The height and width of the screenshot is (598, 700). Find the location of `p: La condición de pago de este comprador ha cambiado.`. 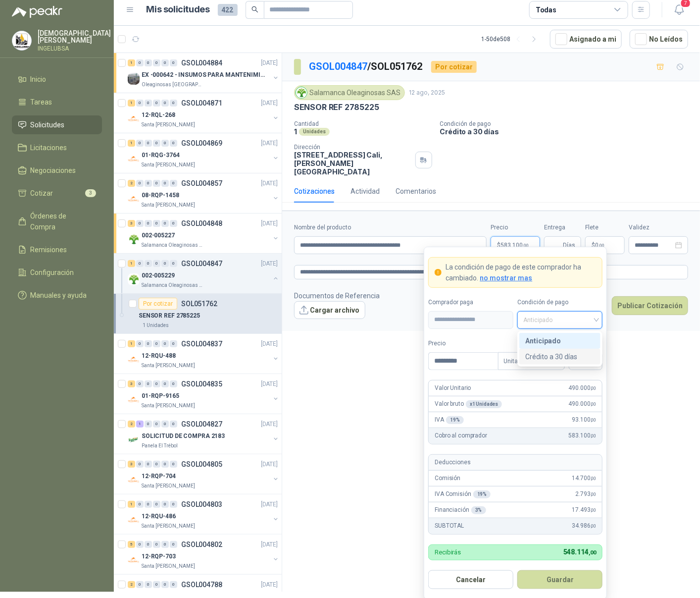

p: La condición de pago de este comprador ha cambiado. is located at coordinates (521, 273).